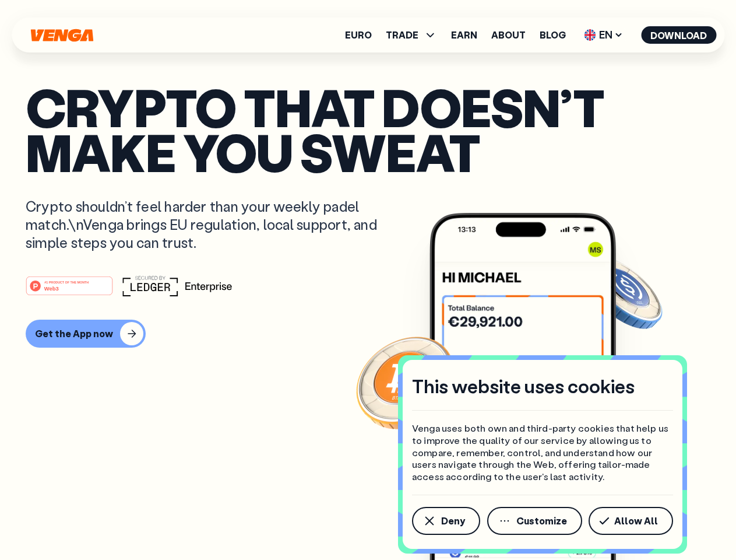 The image size is (736, 560). I want to click on span: Deny, so click(453, 520).